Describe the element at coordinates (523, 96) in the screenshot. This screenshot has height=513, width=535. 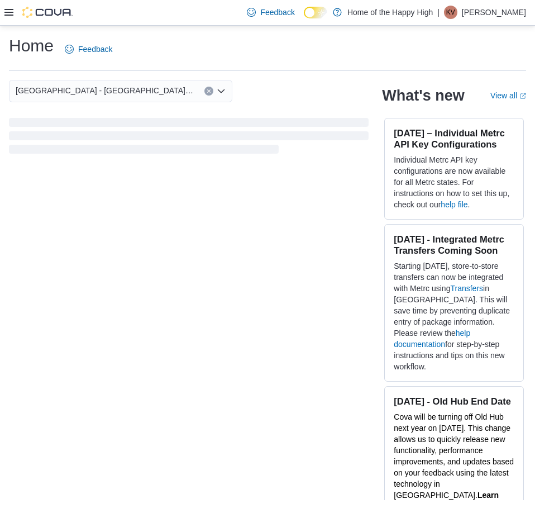
I see `svg: External link` at that location.